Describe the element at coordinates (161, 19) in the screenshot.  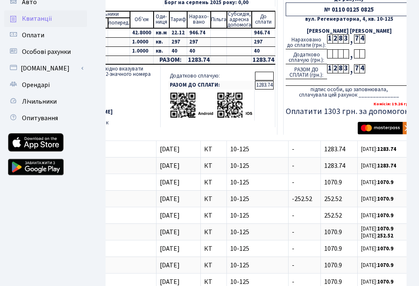
I see `td: Оди- ниця` at that location.